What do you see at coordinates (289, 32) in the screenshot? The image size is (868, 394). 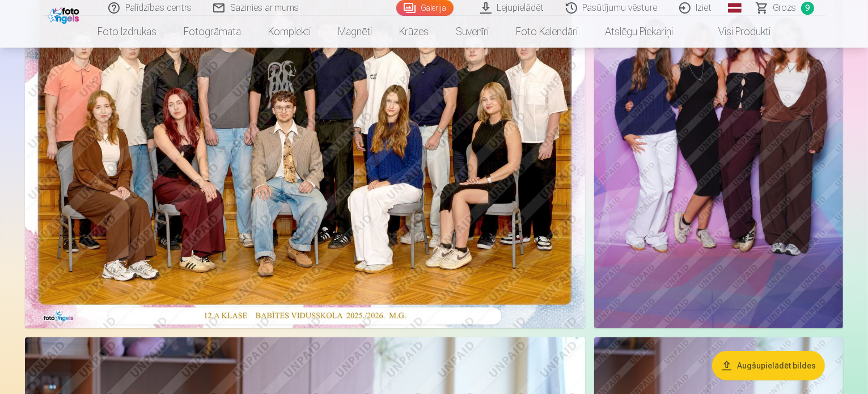 I see `a: Komplekti` at bounding box center [289, 32].